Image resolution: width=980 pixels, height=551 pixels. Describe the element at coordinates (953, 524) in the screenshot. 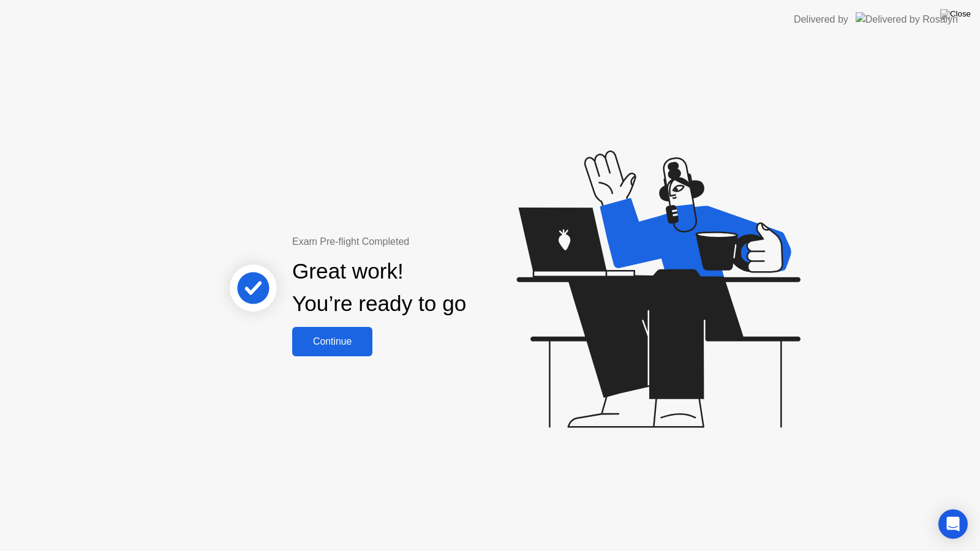

I see `div: Open Intercom Messenger` at that location.